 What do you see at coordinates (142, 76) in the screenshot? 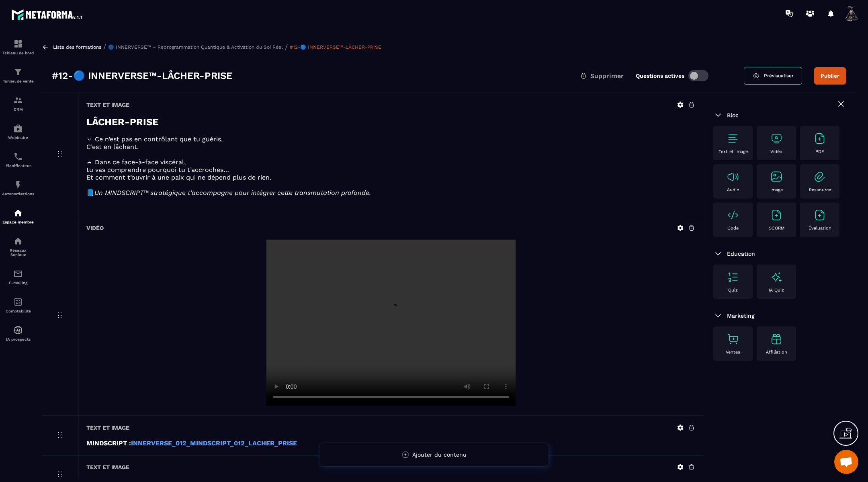
I see `h3: #12-🔵 INNERVERSE™-LÂCHER-PRISE` at bounding box center [142, 76].